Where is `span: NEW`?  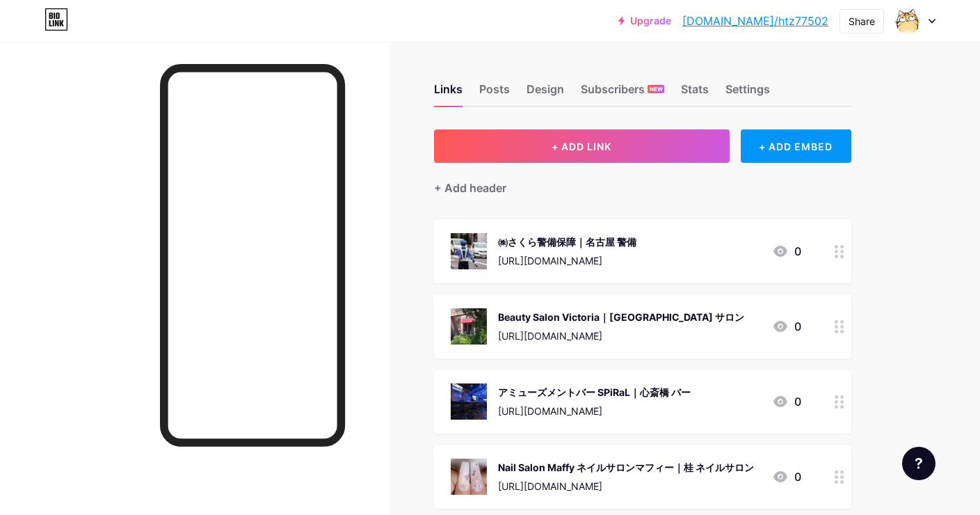
span: NEW is located at coordinates (656, 89).